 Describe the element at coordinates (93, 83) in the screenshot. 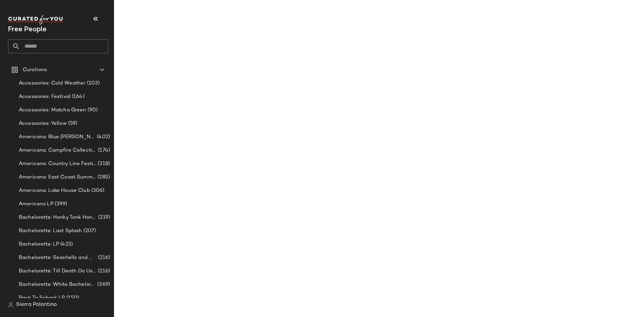

I see `span: (103)` at that location.